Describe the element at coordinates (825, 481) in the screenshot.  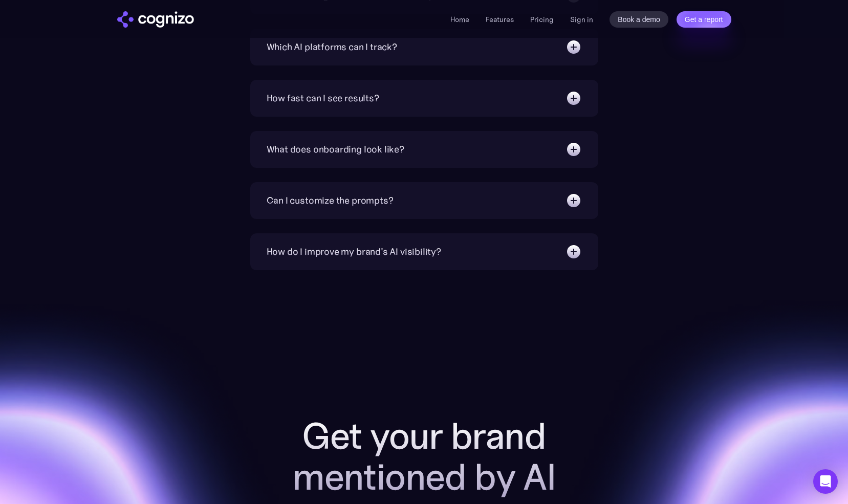
I see `div: Open Intercom Messenger` at that location.